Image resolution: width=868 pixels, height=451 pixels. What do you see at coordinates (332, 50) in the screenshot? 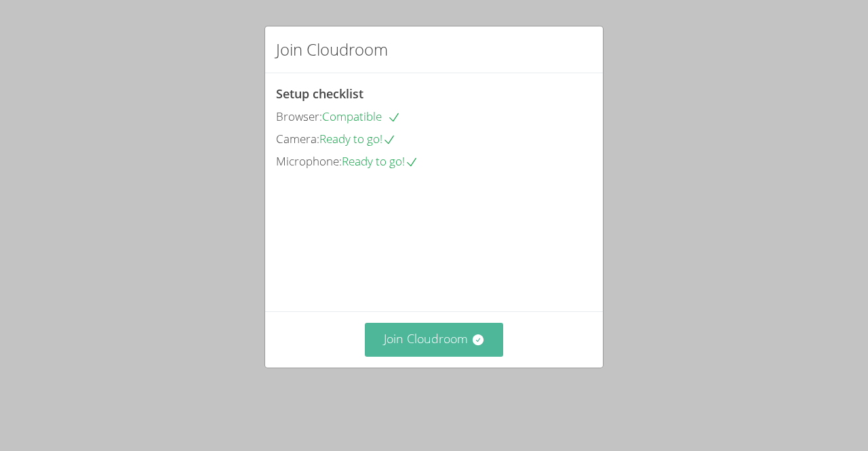
I see `h2: Join Cloudroom` at bounding box center [332, 50].